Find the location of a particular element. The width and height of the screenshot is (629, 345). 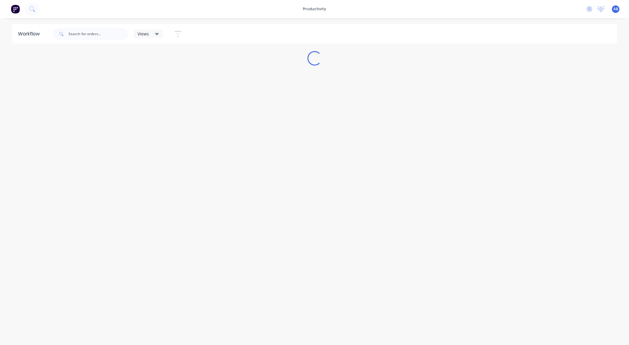

span: Views is located at coordinates (143, 34).